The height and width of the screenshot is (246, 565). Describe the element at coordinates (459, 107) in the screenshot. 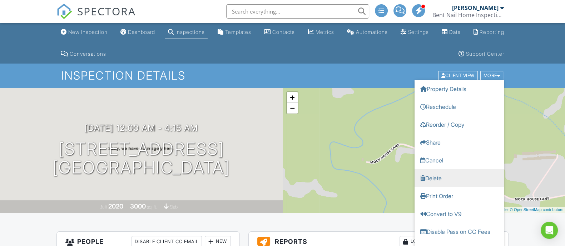

I see `a: Reschedule` at that location.